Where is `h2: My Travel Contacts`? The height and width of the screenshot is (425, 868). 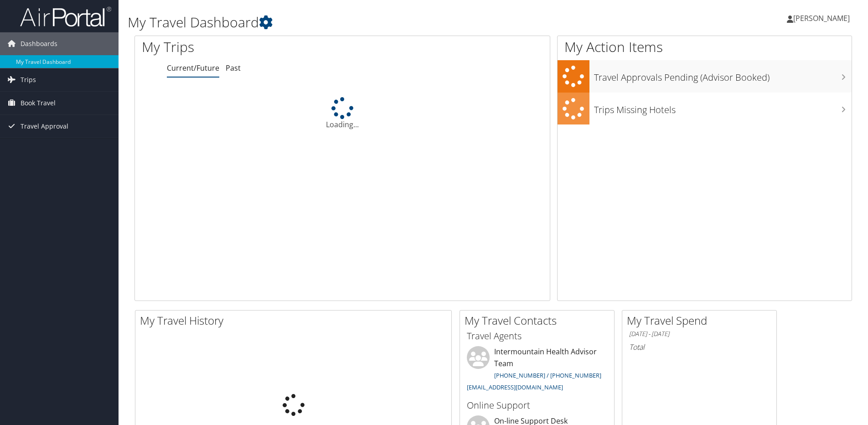
h2: My Travel Contacts is located at coordinates (539, 321).